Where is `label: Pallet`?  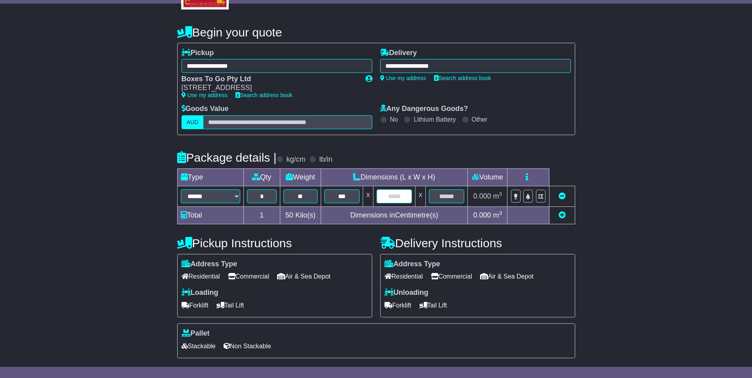
label: Pallet is located at coordinates (195, 334).